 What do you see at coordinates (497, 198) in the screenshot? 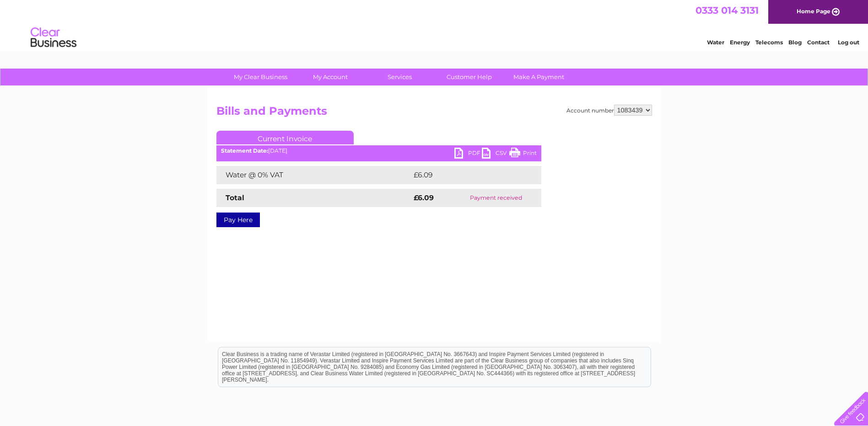
I see `td: Payment received` at bounding box center [497, 198].